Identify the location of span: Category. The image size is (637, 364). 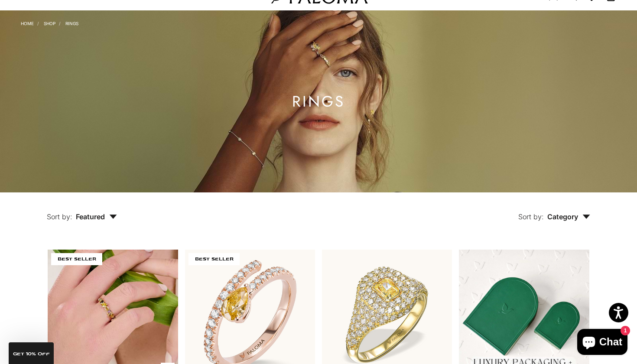
(568, 217).